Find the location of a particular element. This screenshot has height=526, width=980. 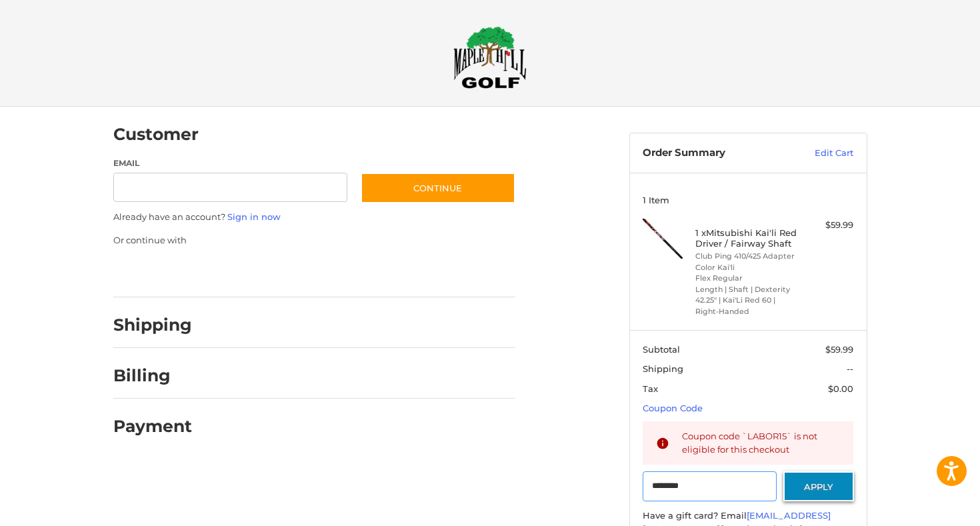

span: $59.99 is located at coordinates (839, 349).